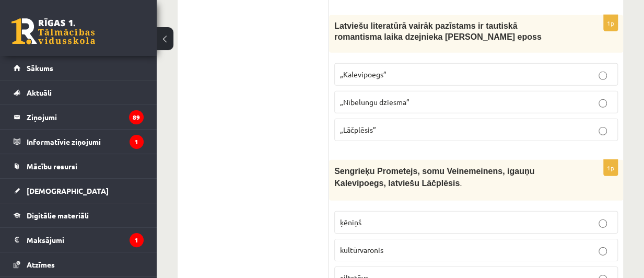 The width and height of the screenshot is (644, 278). I want to click on legend: Maksājumi, so click(85, 240).